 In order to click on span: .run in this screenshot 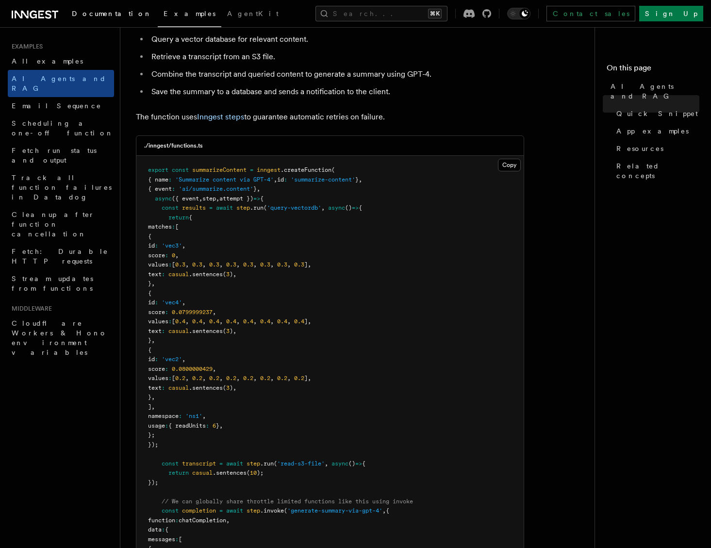, I will do `click(257, 208)`.